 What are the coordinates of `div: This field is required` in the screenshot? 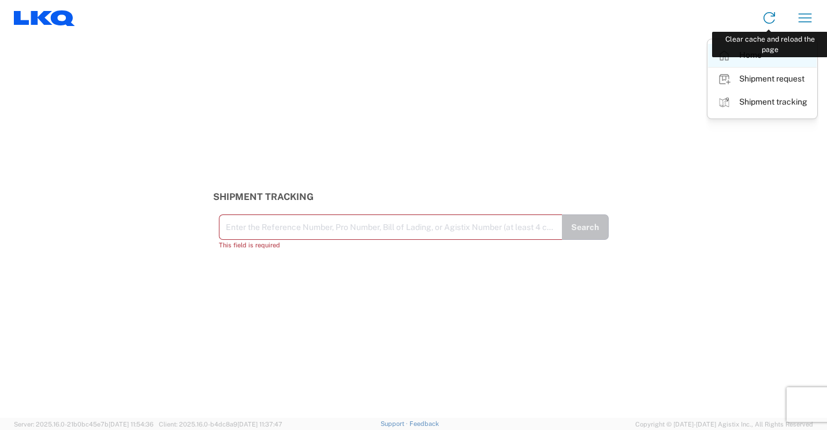 It's located at (390, 245).